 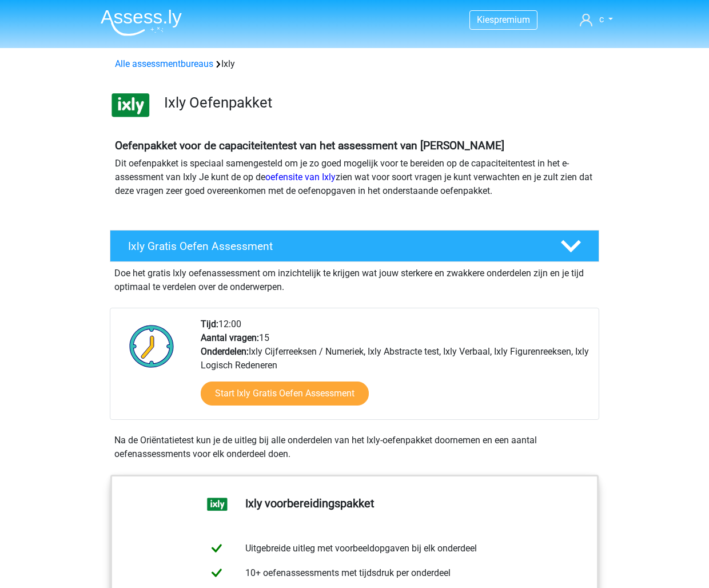 I want to click on a: Start Ixly Gratis Oefen Assessment, so click(x=285, y=394).